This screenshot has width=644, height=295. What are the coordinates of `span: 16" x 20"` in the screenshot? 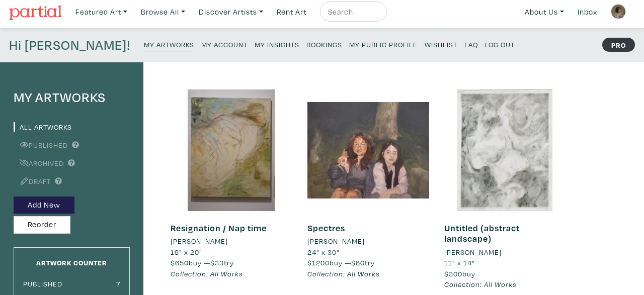 It's located at (186, 252).